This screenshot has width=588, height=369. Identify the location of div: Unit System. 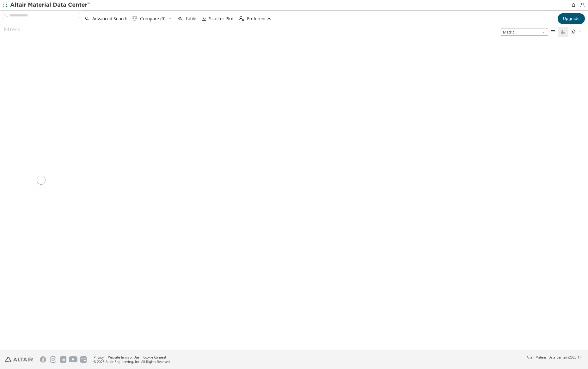
(524, 32).